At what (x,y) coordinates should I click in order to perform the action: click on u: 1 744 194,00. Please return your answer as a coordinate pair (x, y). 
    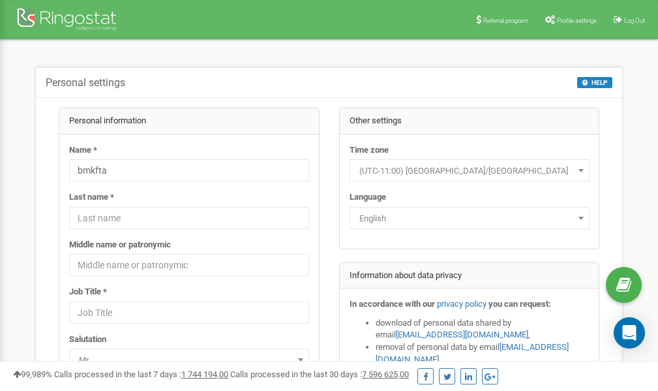
    Looking at the image, I should click on (205, 374).